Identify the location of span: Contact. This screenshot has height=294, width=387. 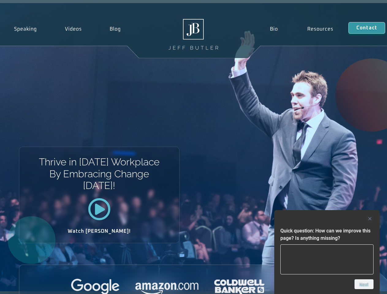
(367, 28).